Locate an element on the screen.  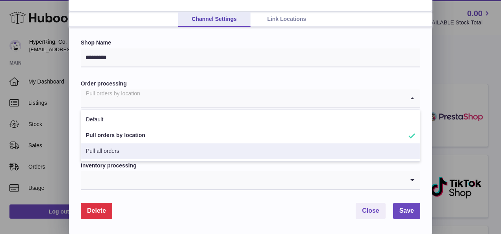
label: Inventory processing is located at coordinates (251, 165).